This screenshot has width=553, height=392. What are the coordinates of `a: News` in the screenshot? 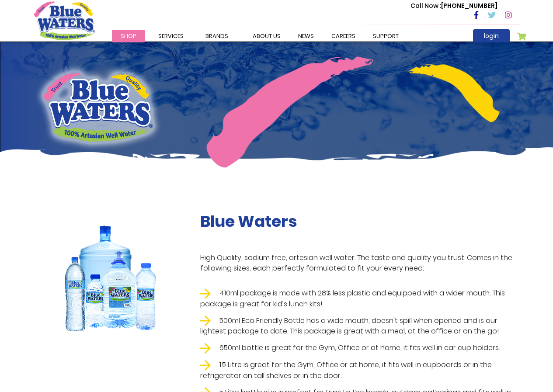 It's located at (306, 36).